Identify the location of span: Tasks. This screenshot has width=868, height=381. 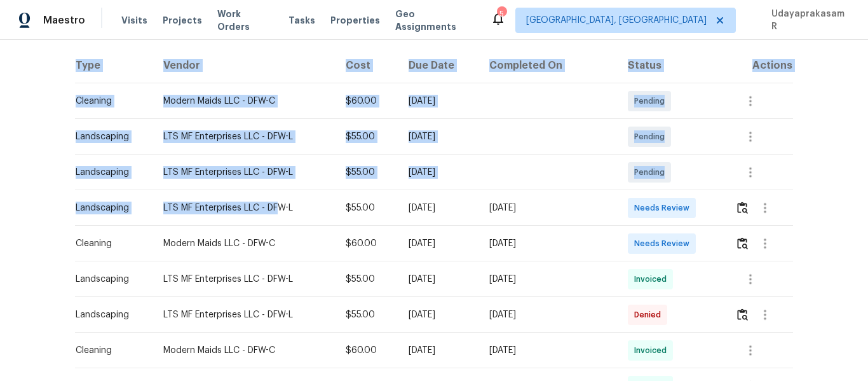
(302, 20).